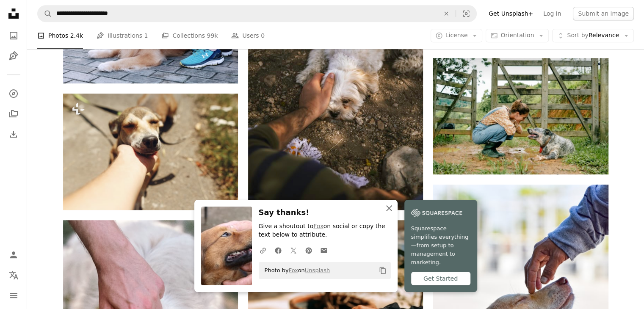  Describe the element at coordinates (511, 14) in the screenshot. I see `a: Get Unsplash+` at that location.